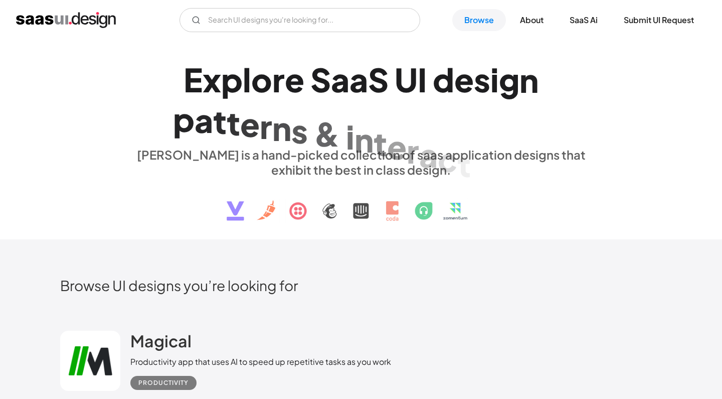 The image size is (722, 399). What do you see at coordinates (422, 79) in the screenshot?
I see `div: I` at bounding box center [422, 79].